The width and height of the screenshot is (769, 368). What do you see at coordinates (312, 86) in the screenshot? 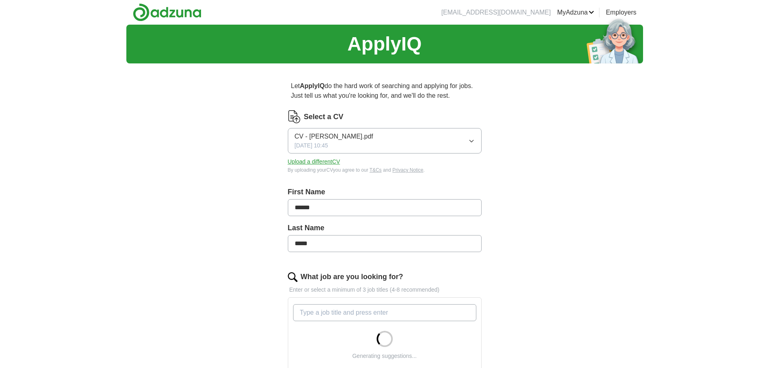
I see `strong: ApplyIQ` at bounding box center [312, 86].